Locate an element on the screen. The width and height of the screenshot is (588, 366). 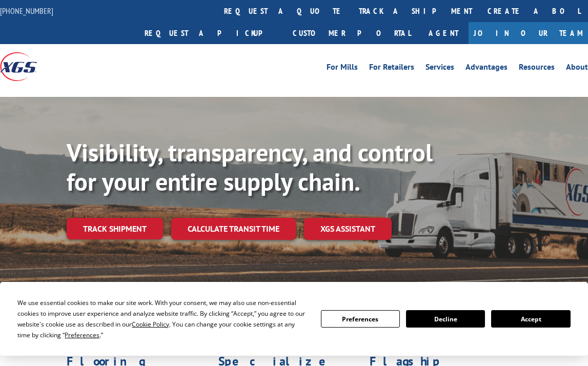
a: Calculate transit time is located at coordinates (234, 228).